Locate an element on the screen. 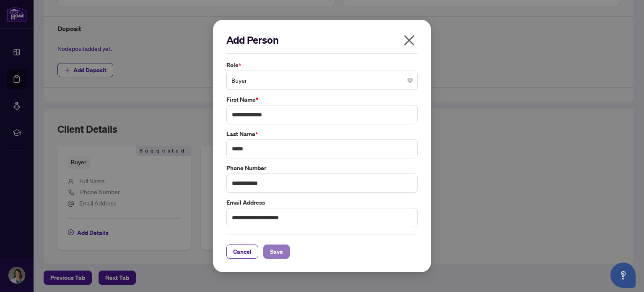 This screenshot has width=644, height=292. label: Last Name is located at coordinates (322, 134).